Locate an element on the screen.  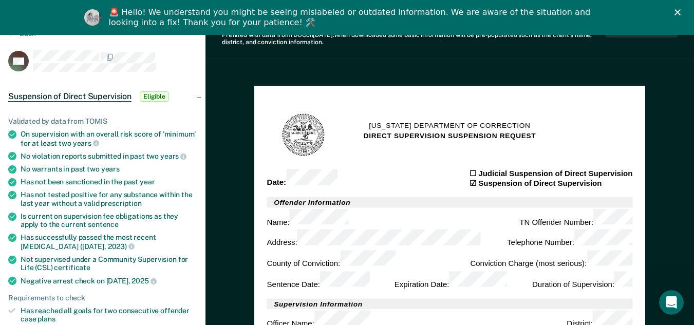
span: 2023) is located at coordinates (121, 247).